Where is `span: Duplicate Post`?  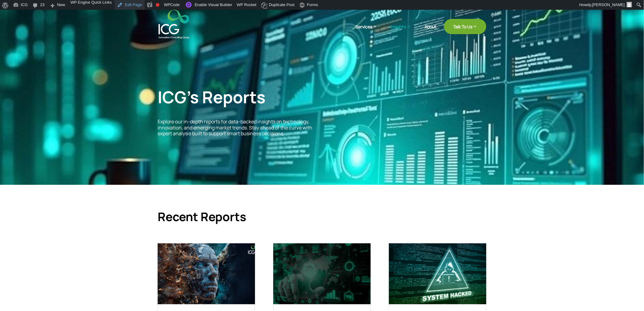
span: Duplicate Post is located at coordinates (282, 7).